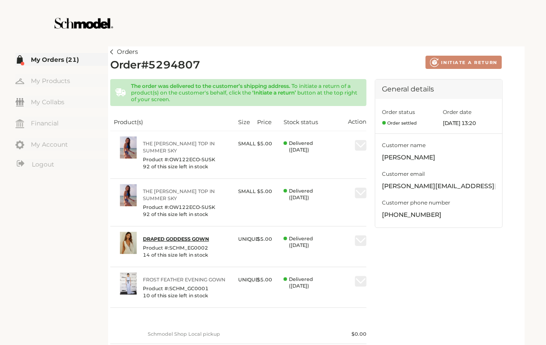  What do you see at coordinates (124, 52) in the screenshot?
I see `a: Orders` at bounding box center [124, 52].